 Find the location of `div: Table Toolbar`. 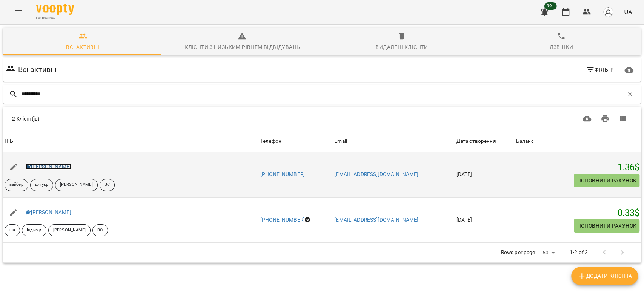

div: Table Toolbar is located at coordinates (322, 119).